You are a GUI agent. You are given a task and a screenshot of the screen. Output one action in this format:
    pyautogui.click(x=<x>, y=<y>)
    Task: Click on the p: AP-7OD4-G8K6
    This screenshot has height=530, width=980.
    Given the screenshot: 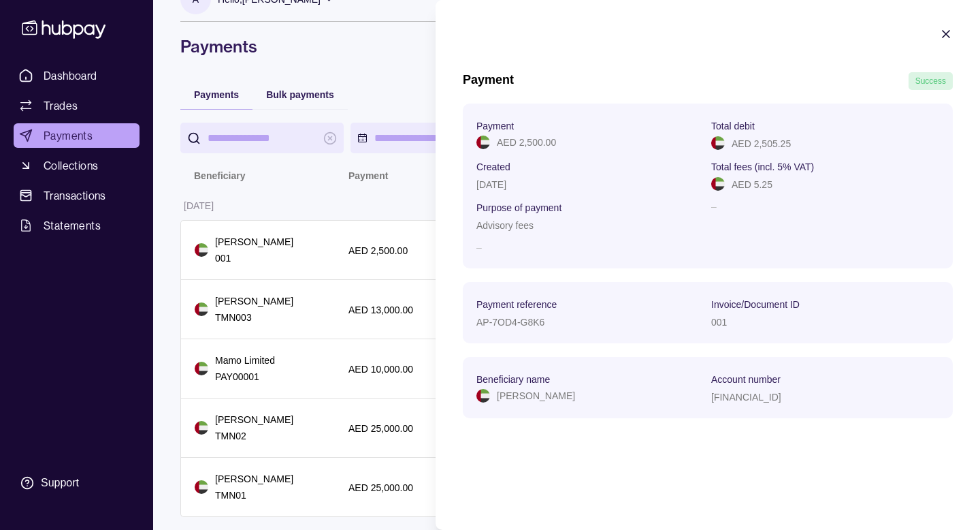 What is the action you would take?
    pyautogui.click(x=510, y=322)
    